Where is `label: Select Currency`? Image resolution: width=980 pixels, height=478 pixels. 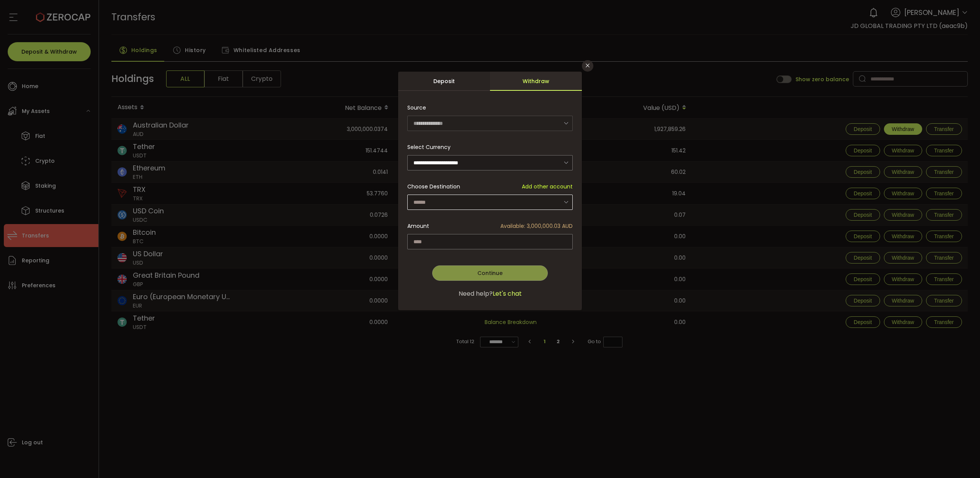 label: Select Currency is located at coordinates (431, 147).